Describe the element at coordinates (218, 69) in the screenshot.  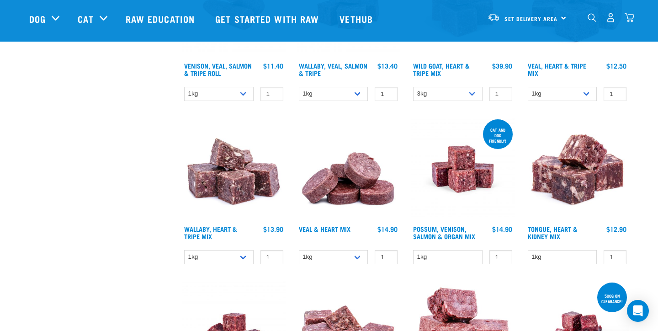
I see `a: Venison, Veal, Salmon & Tripe Roll` at that location.